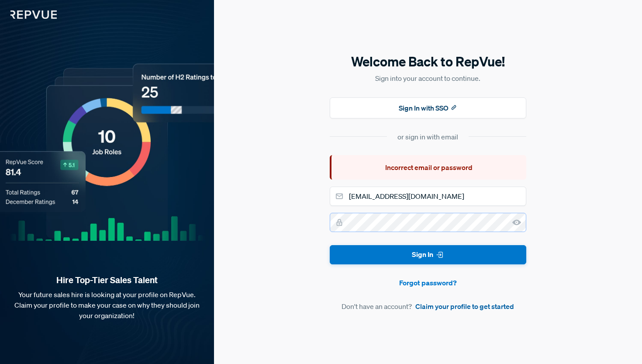 This screenshot has height=364, width=642. What do you see at coordinates (429, 282) in the screenshot?
I see `a: Forgot password?` at bounding box center [429, 282].